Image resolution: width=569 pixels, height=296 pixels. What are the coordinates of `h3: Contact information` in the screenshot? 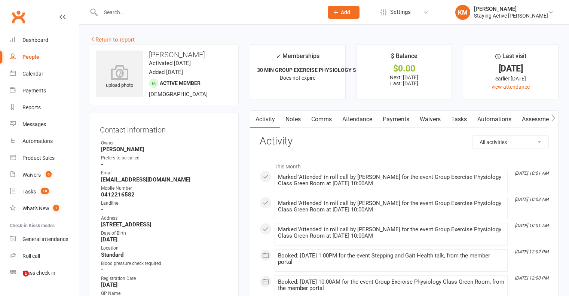 It's located at (164, 128).